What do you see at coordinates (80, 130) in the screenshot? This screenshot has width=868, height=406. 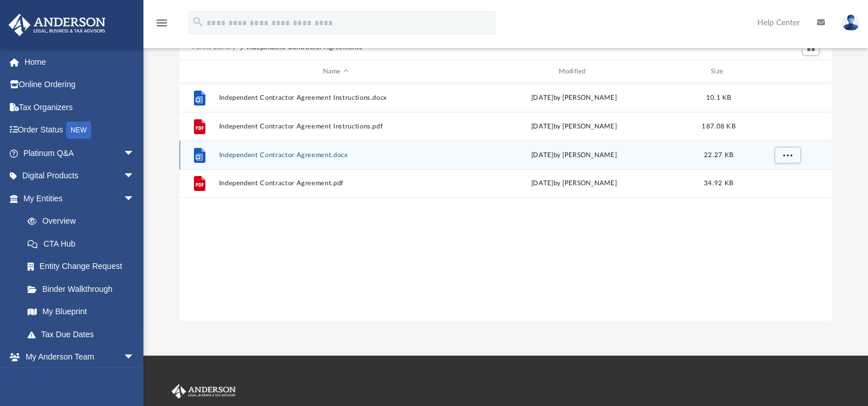 I see `a: Order StatusNEW` at bounding box center [80, 130].